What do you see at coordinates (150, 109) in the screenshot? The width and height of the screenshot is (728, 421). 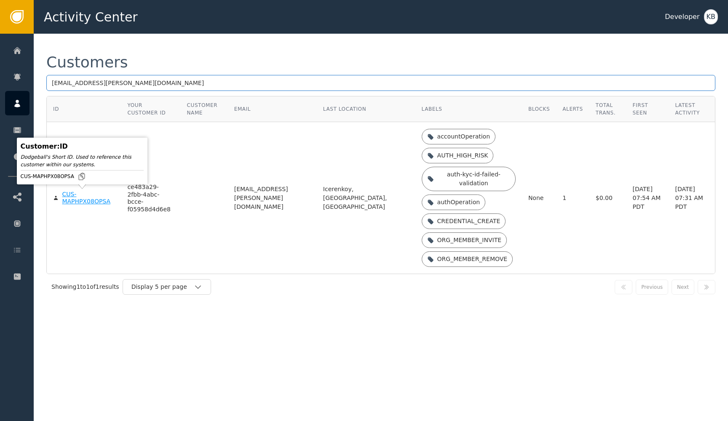 I see `div: Your Customer ID` at bounding box center [150, 109].